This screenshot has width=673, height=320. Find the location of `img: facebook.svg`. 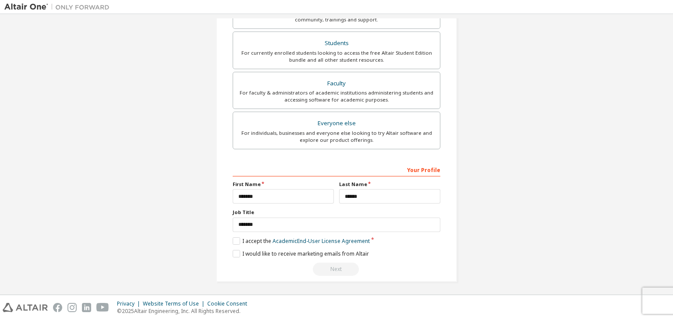

img: facebook.svg is located at coordinates (57, 308).